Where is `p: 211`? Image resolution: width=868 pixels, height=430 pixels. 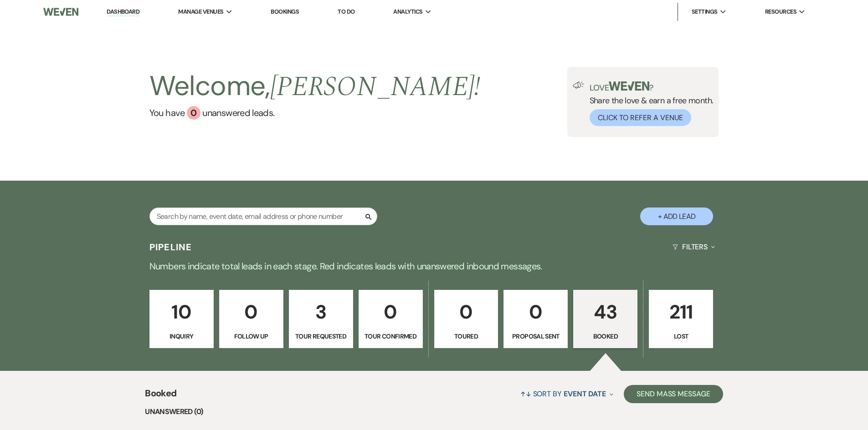
p: 211 is located at coordinates (680, 312).